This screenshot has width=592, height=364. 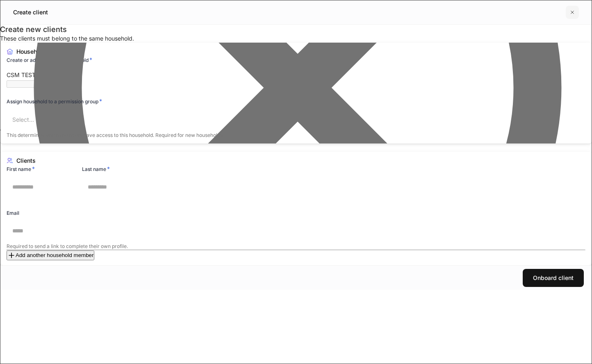 What do you see at coordinates (30, 13) in the screenshot?
I see `h5: Create client` at bounding box center [30, 13].